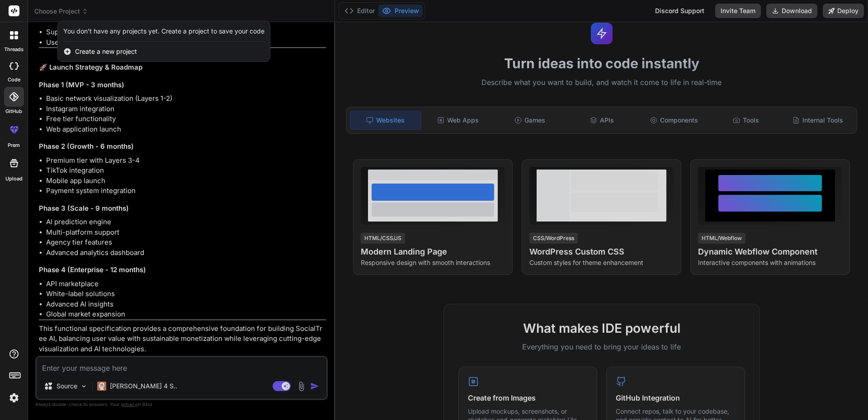  I want to click on label: threads, so click(14, 50).